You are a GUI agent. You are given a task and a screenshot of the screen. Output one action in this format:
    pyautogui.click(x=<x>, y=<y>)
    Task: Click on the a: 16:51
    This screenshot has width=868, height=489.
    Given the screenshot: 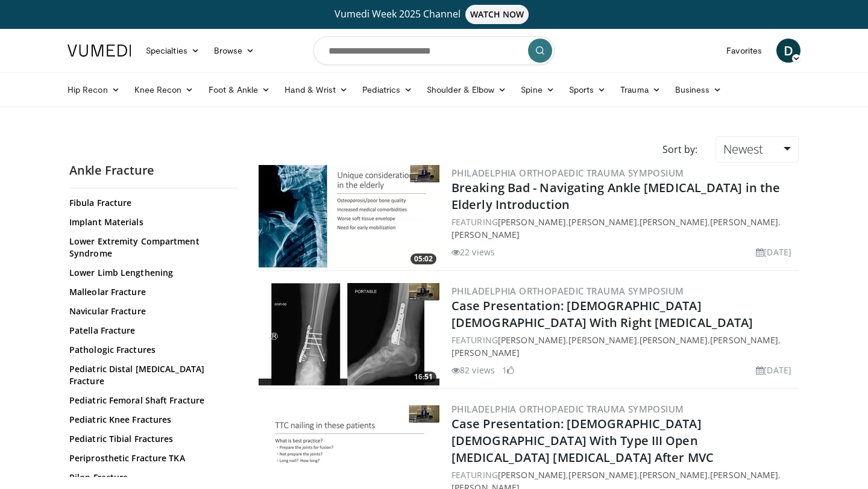 What is the action you would take?
    pyautogui.click(x=349, y=334)
    